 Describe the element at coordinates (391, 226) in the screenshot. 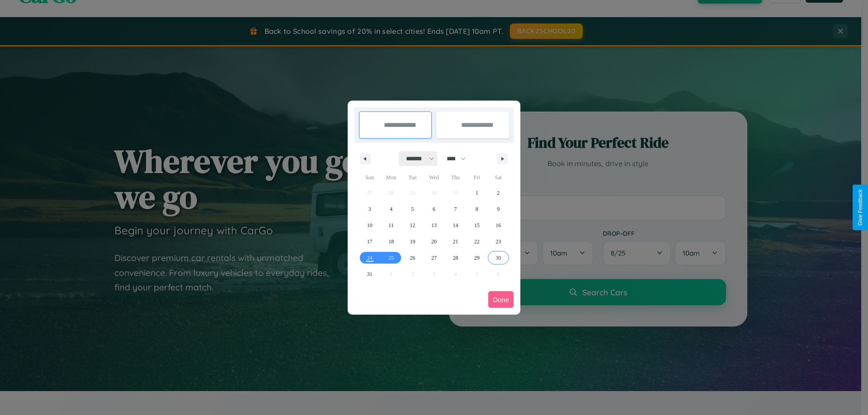

I see `span: 11` at that location.